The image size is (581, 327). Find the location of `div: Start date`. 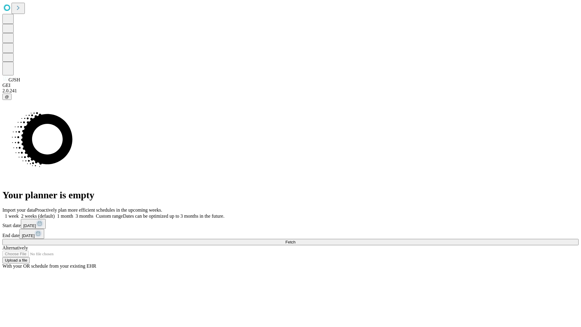

div: Start date is located at coordinates (291, 224).